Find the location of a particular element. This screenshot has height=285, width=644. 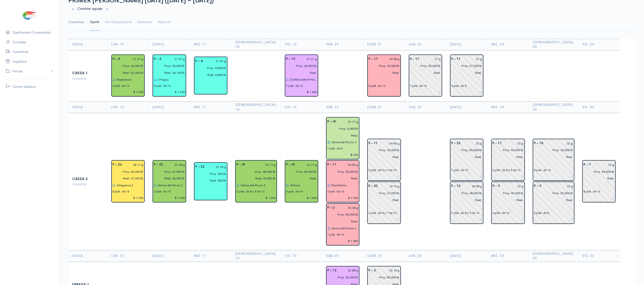

div: Piscina: 41 Peso: 22.71 g Libras Proy: 6,000 lb Empacadora: Total Seafood Gabarra: Gloria del Roc... is located at coordinates (342, 138).